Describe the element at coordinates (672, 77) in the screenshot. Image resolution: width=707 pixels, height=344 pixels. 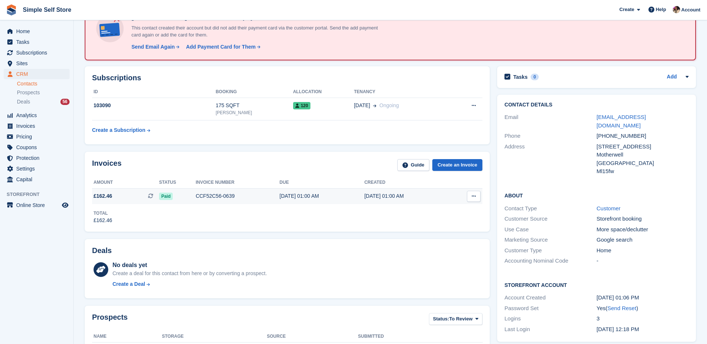
I see `a: Add` at that location.